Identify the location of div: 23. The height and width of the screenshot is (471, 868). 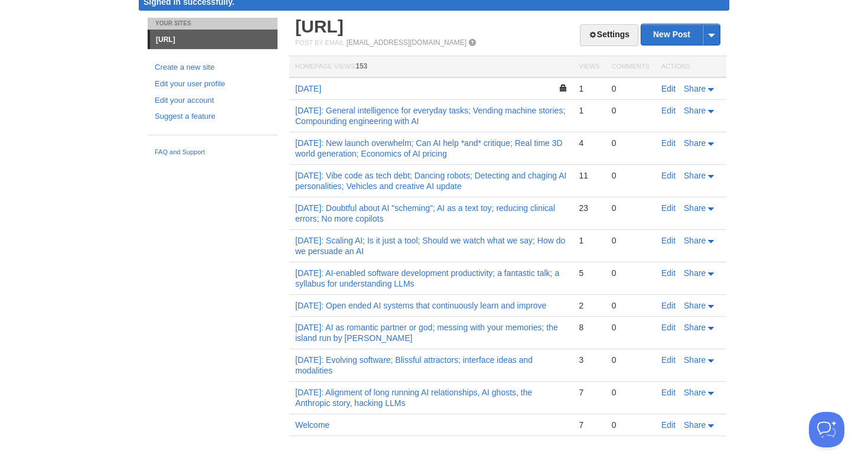
(589, 208).